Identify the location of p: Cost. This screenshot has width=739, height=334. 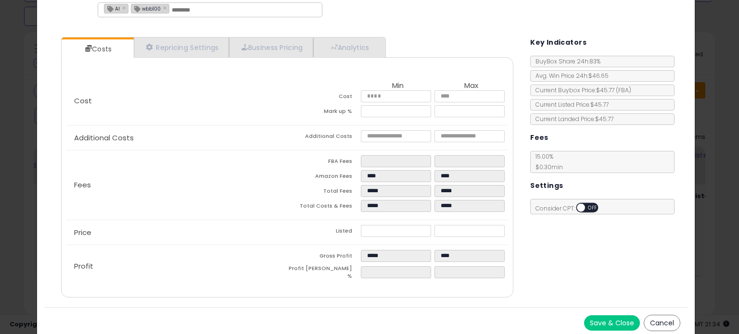
(176, 101).